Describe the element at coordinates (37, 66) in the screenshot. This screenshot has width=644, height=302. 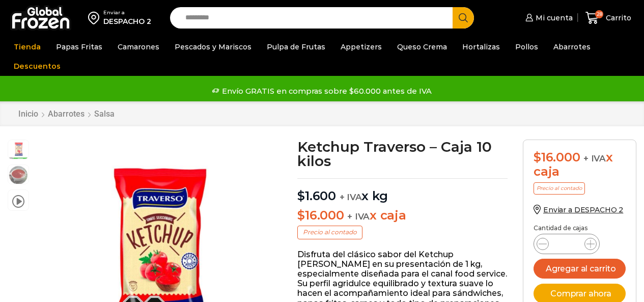
I see `a: Descuentos` at that location.